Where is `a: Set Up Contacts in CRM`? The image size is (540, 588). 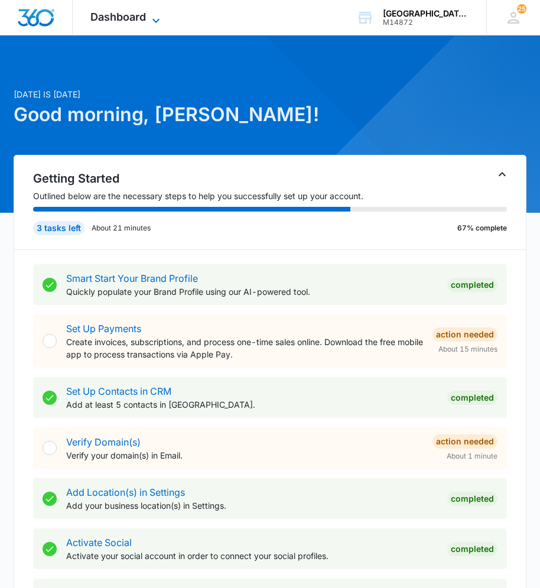 a: Set Up Contacts in CRM is located at coordinates (119, 391).